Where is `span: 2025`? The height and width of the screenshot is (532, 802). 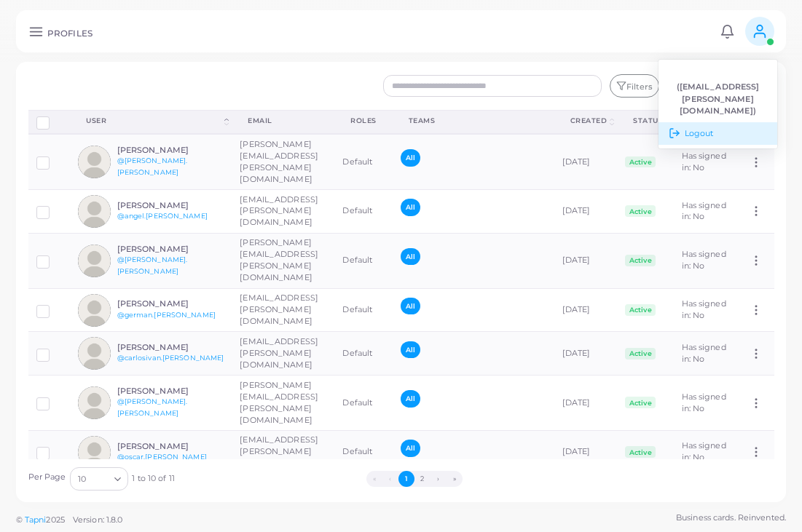
span: 2025 is located at coordinates (54, 520).